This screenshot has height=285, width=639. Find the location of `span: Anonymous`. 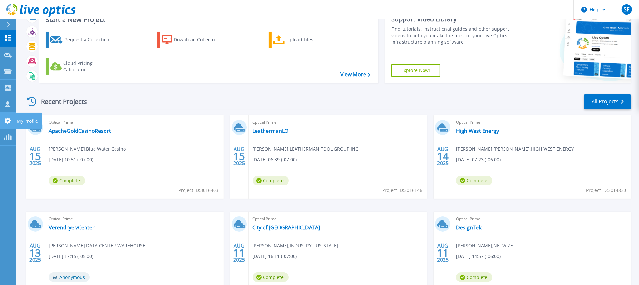

span: Anonymous is located at coordinates (69, 277).